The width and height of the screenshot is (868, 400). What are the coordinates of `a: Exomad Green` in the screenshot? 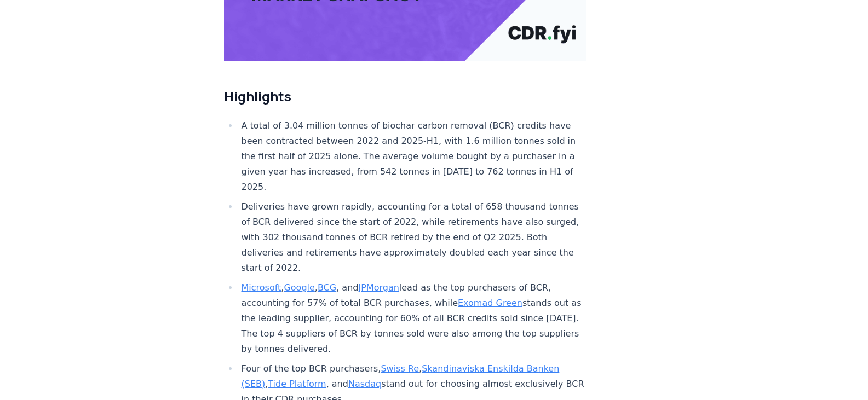 It's located at (490, 303).